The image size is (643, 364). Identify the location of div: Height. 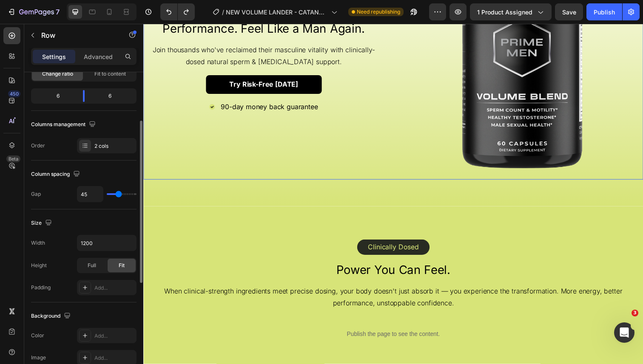
(39, 265).